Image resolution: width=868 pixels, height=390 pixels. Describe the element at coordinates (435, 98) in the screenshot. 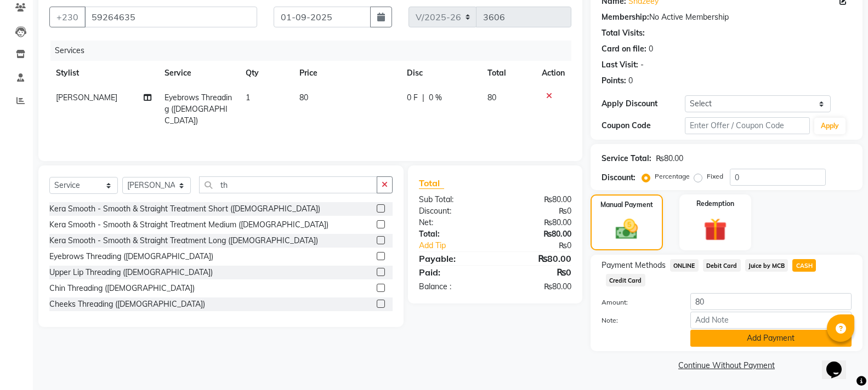

I see `span: 0 %` at that location.